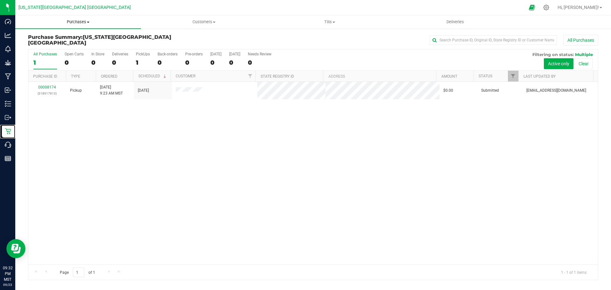 Image resolution: width=611 pixels, height=290 pixels. What do you see at coordinates (8, 63) in the screenshot?
I see `inline-svg: Grow` at bounding box center [8, 63].